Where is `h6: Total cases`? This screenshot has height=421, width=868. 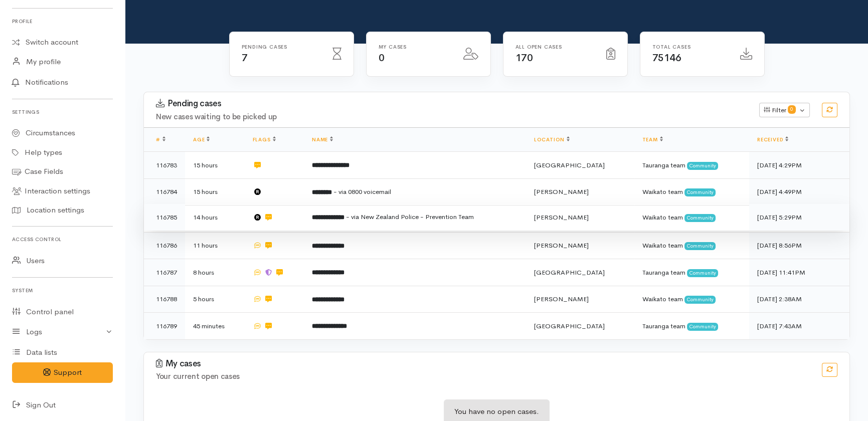 h6: Total cases is located at coordinates (689, 47).